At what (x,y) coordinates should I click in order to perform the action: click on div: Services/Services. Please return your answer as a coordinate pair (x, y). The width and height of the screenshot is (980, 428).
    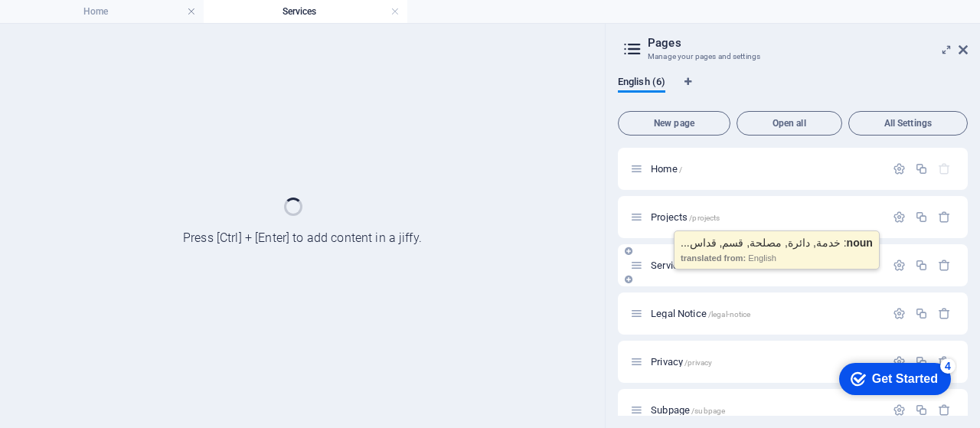
    Looking at the image, I should click on (766, 265).